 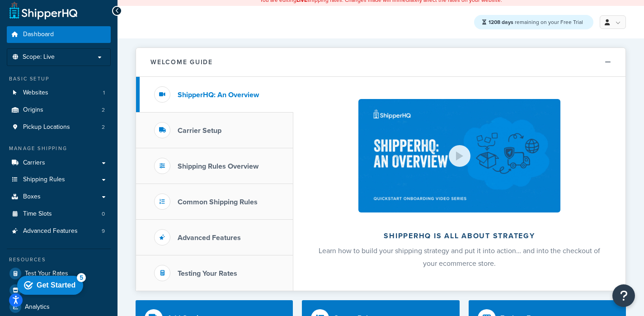 What do you see at coordinates (59, 290) in the screenshot?
I see `li: Marketplace` at bounding box center [59, 290].